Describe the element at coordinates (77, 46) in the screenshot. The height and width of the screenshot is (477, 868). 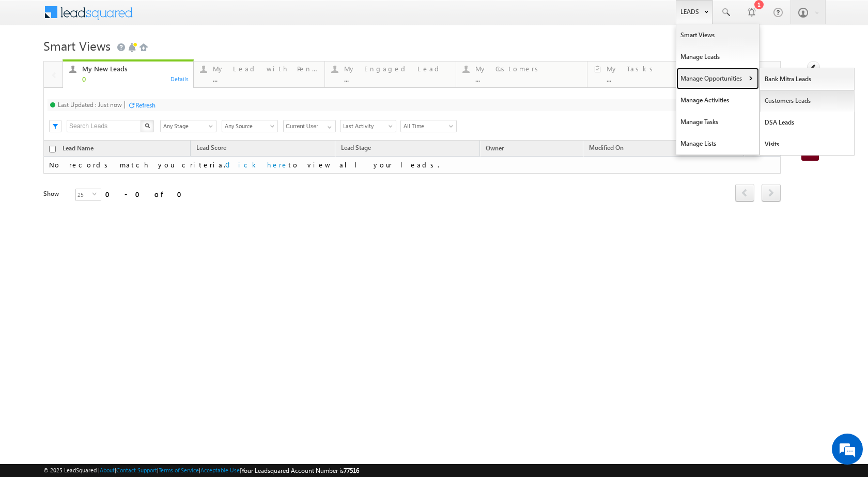
I see `span: Smart Views` at that location.